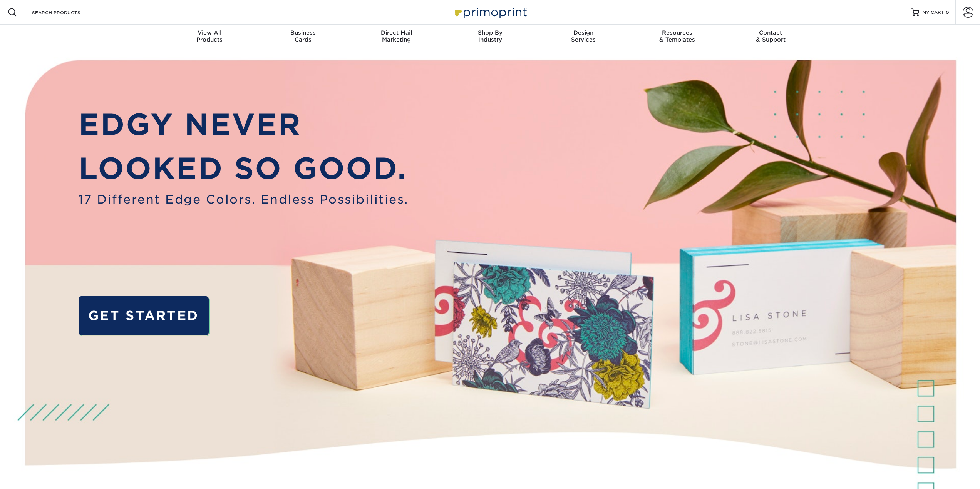  I want to click on span: Business, so click(303, 33).